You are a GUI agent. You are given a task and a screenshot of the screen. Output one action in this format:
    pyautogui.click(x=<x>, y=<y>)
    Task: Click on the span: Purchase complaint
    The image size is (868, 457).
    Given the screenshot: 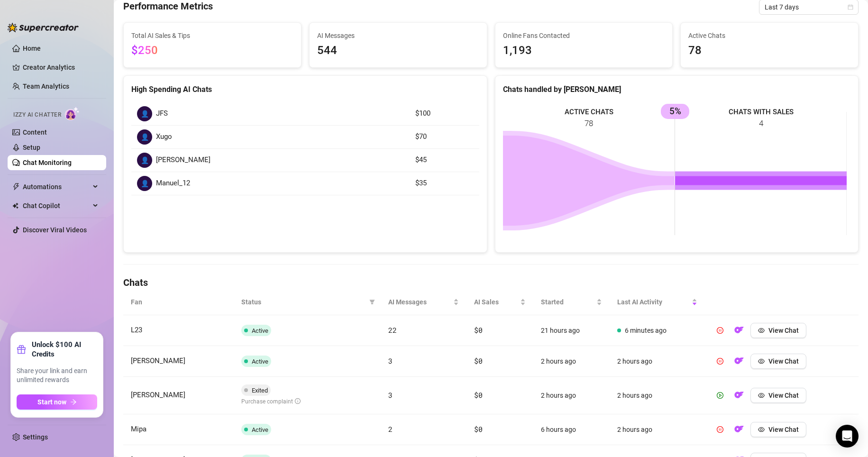 What is the action you would take?
    pyautogui.click(x=271, y=402)
    